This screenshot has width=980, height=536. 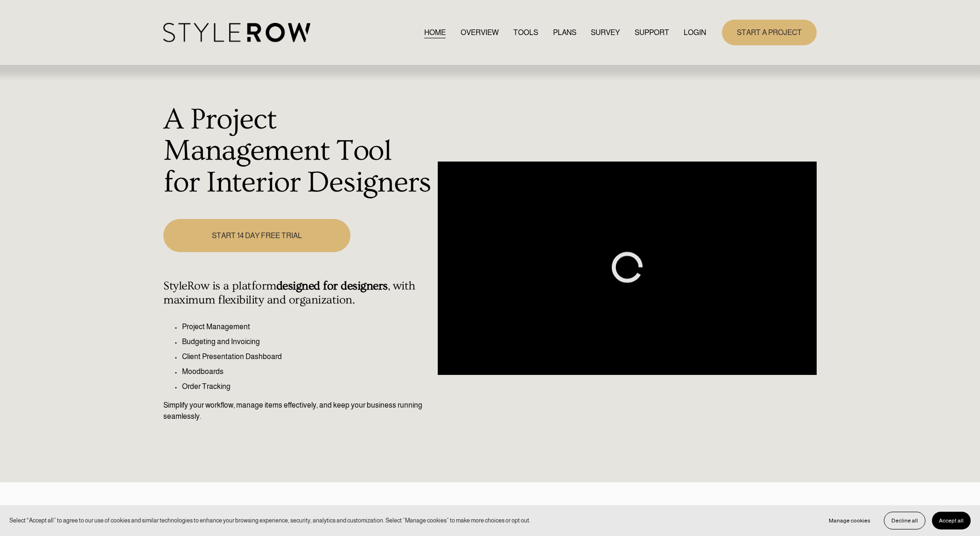 I want to click on strong: designed for designers, so click(x=332, y=286).